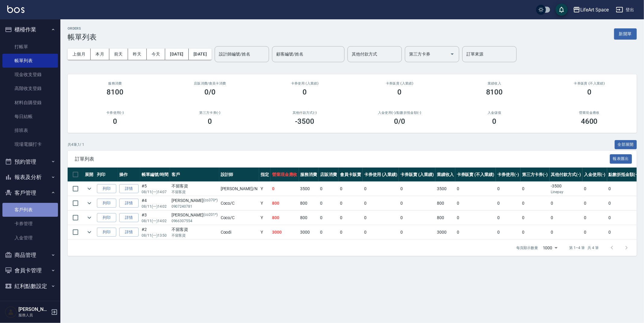 Image resolution: width=644 pixels, height=323 pixels. What do you see at coordinates (30, 103) in the screenshot?
I see `a: 材料自購登錄` at bounding box center [30, 103].